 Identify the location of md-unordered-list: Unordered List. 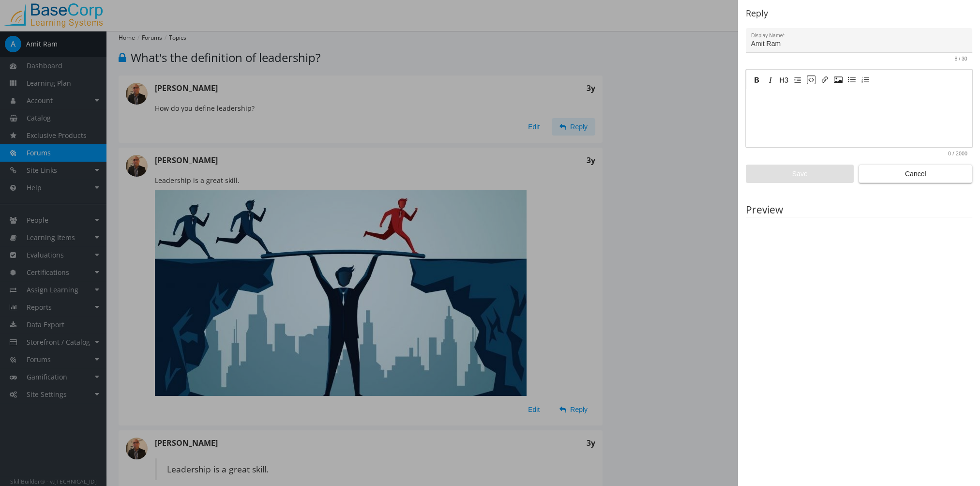
(852, 79).